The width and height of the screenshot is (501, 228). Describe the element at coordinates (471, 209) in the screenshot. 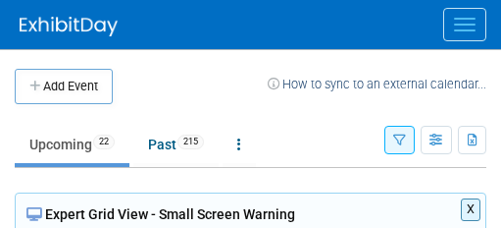

I see `button: X` at that location.